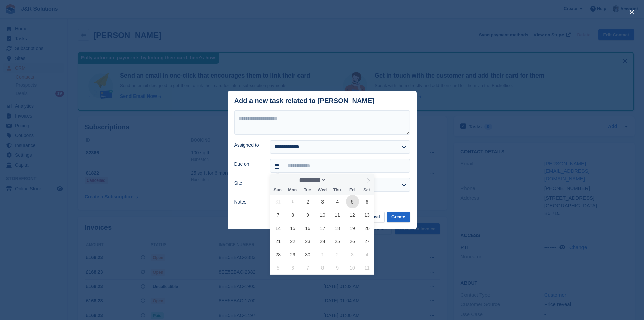  Describe the element at coordinates (367, 215) in the screenshot. I see `span: September 13, 2025` at that location.